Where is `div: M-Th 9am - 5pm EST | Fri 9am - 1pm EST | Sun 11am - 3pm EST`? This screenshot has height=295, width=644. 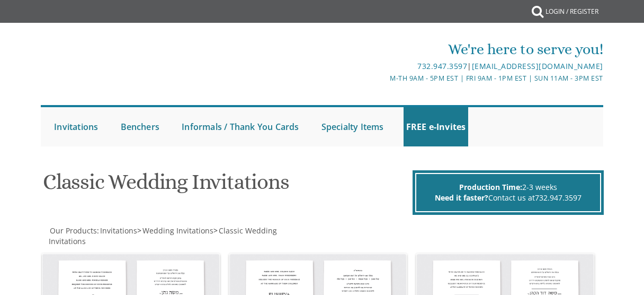
div: M-Th 9am - 5pm EST | Fri 9am - 1pm EST | Sun 11am - 3pm EST is located at coordinates (416, 78).